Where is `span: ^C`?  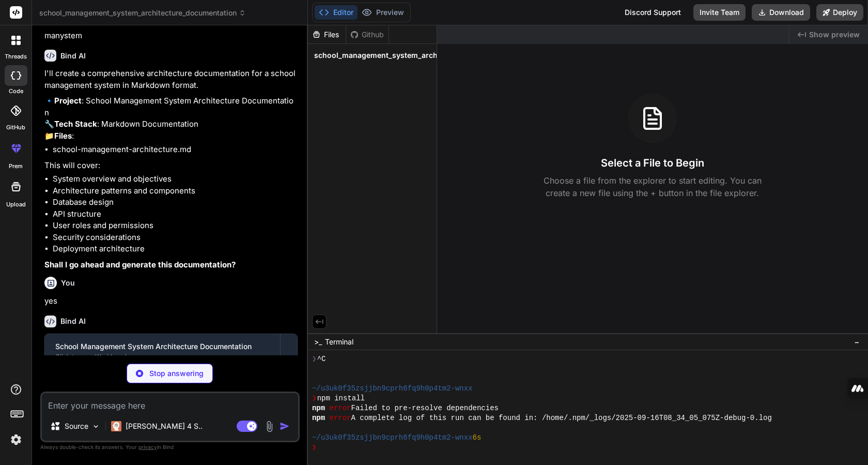 span: ^C is located at coordinates (322, 359).